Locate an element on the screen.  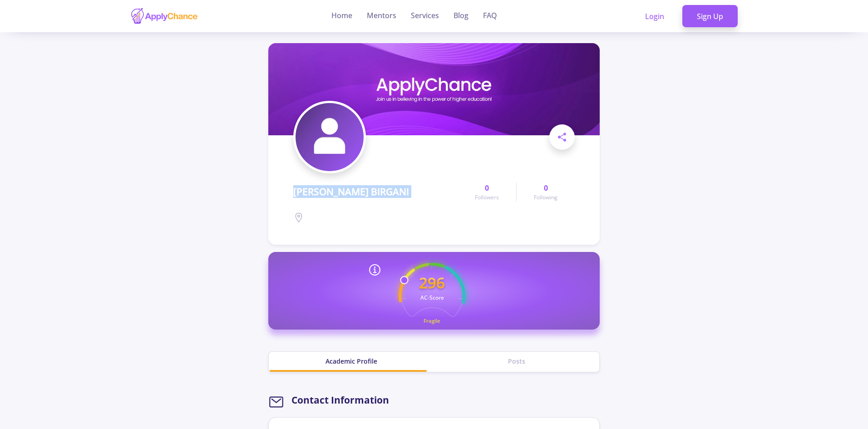
img: ATEFEH MOLAEI BIRGANIcover image is located at coordinates (434, 89).